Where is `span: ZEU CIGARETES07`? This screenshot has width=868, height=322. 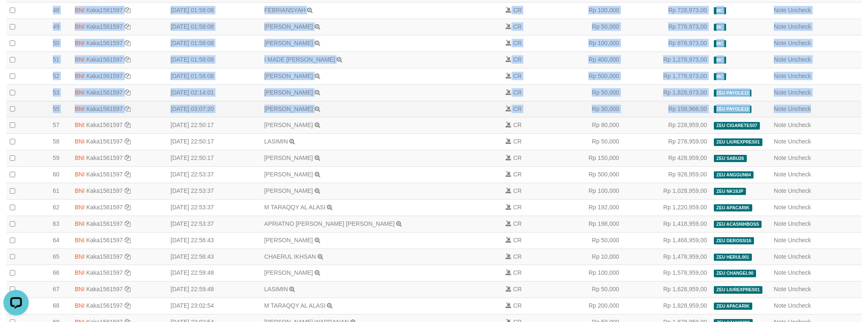
span: ZEU CIGARETES07 is located at coordinates (737, 125).